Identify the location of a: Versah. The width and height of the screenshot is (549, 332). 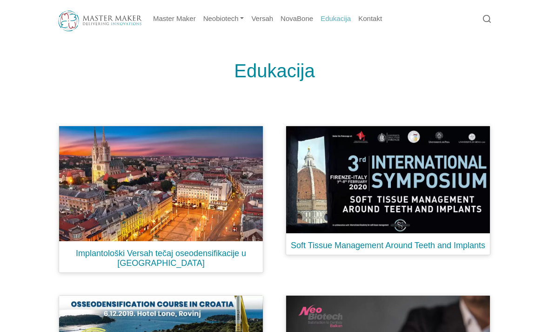
(262, 19).